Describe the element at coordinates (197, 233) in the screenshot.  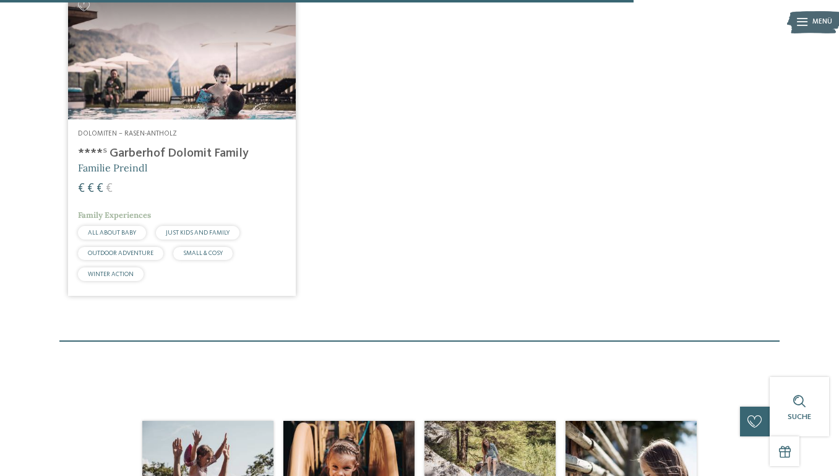
I see `span: JUST KIDS AND FAMILY` at that location.